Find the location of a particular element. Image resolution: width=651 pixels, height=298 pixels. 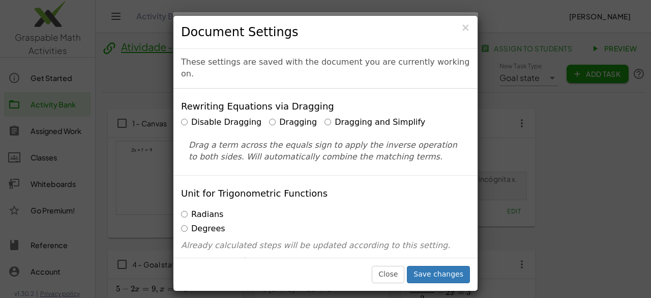

label: Dragging is located at coordinates (293, 122).